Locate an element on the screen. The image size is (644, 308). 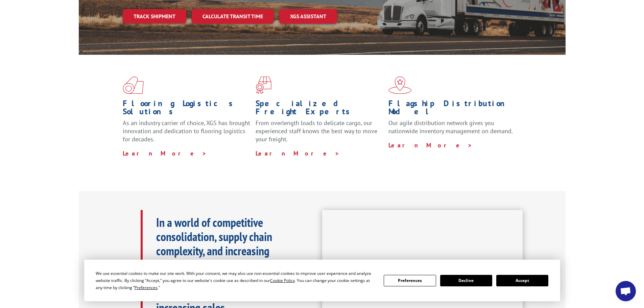
div: Open chat is located at coordinates (626, 291).